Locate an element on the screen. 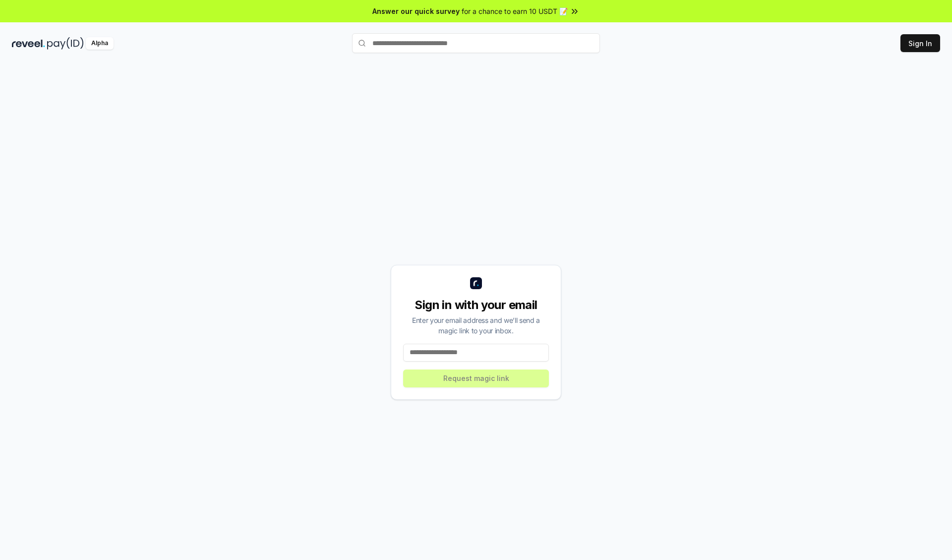  img: reveel_dark is located at coordinates (28, 43).